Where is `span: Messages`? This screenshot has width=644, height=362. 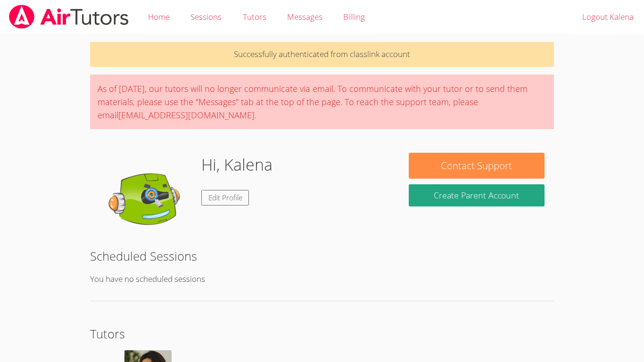
span: Messages is located at coordinates (304, 17).